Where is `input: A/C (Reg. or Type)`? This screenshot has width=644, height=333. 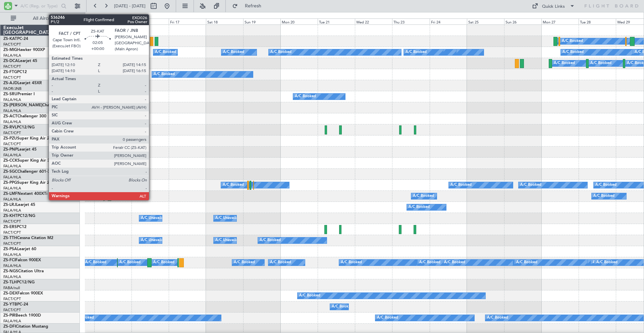 input: A/C (Reg. or Type) is located at coordinates (40, 6).